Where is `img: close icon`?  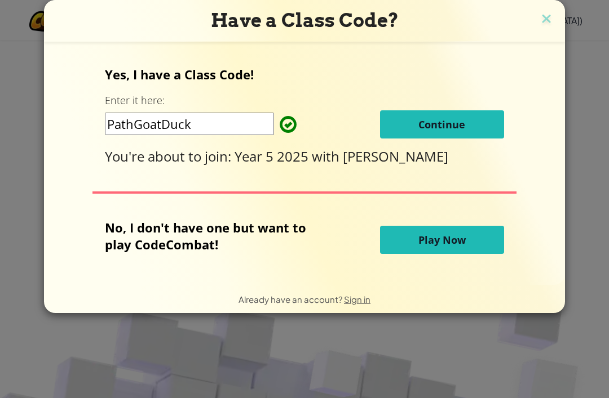 img: close icon is located at coordinates (546, 20).